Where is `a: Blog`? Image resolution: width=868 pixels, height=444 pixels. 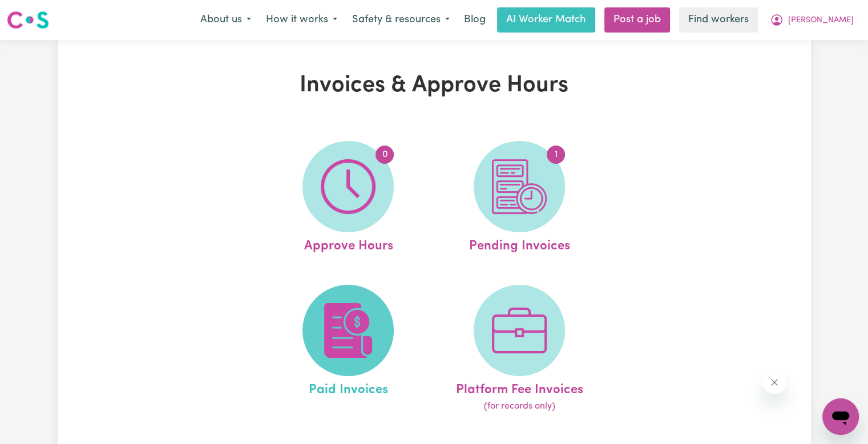
a: Blog is located at coordinates (475, 20).